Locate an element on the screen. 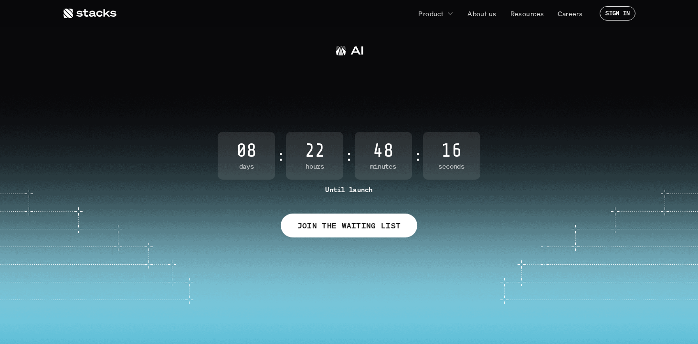 This screenshot has height=344, width=698. span: Hours is located at coordinates (315, 166).